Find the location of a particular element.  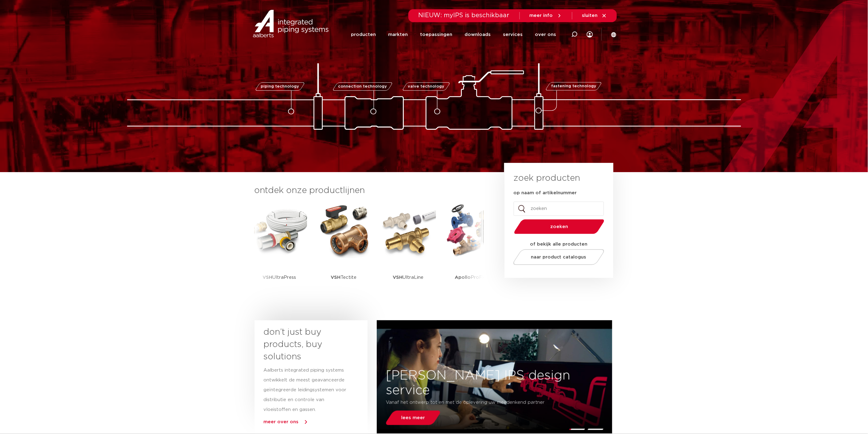

li: Page dot 1 is located at coordinates (577, 430).